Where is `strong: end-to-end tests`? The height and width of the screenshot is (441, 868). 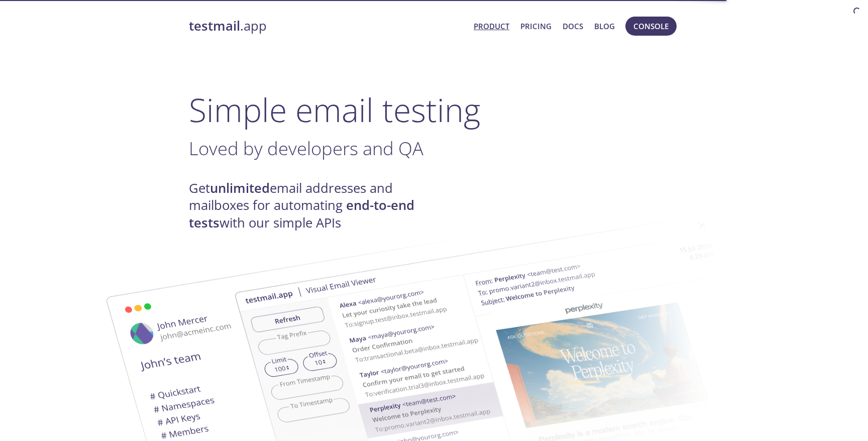
strong: end-to-end tests is located at coordinates (301, 214).